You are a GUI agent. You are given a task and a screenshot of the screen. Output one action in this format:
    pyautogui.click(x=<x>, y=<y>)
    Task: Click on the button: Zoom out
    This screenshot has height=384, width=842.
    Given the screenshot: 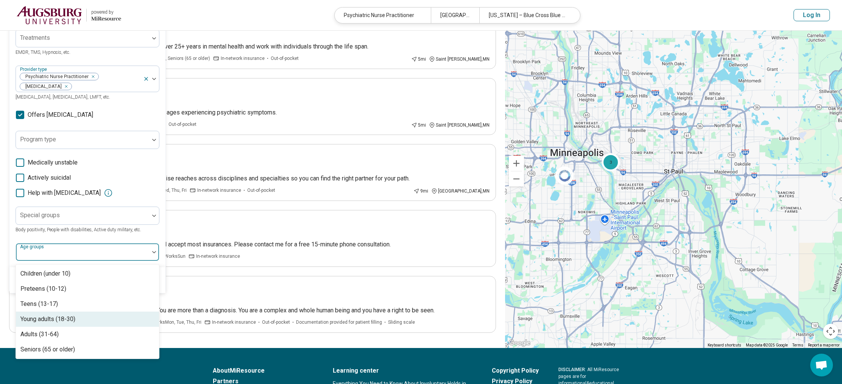 What is the action you would take?
    pyautogui.click(x=516, y=179)
    